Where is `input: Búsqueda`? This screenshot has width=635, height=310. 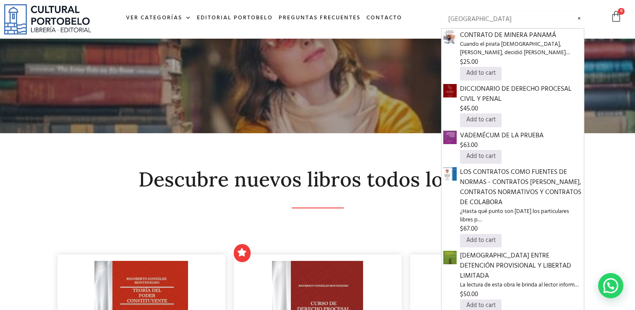
input: Búsqueda is located at coordinates (513, 19).